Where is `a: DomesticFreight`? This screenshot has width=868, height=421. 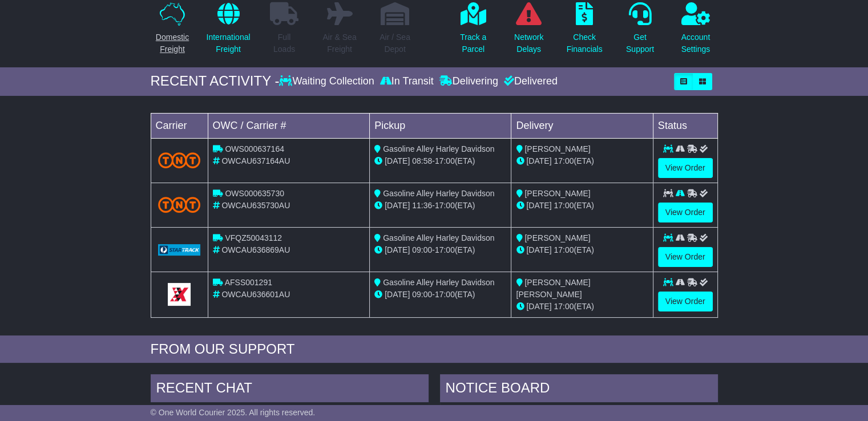
a: DomesticFreight is located at coordinates (172, 32).